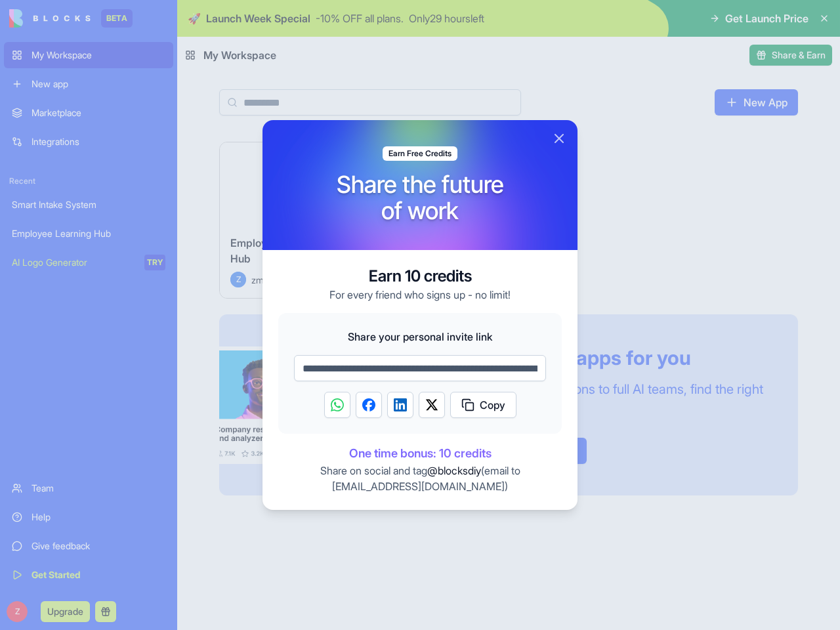  Describe the element at coordinates (400, 405) in the screenshot. I see `button: Share on LinkedIn` at that location.